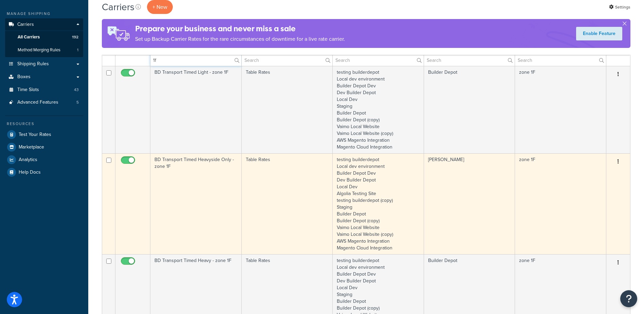  Describe the element at coordinates (44, 172) in the screenshot. I see `li: Help Docs` at that location.